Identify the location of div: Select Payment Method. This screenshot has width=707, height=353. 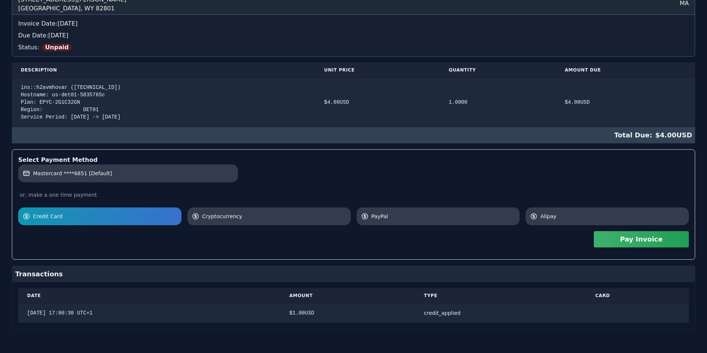
(353, 160).